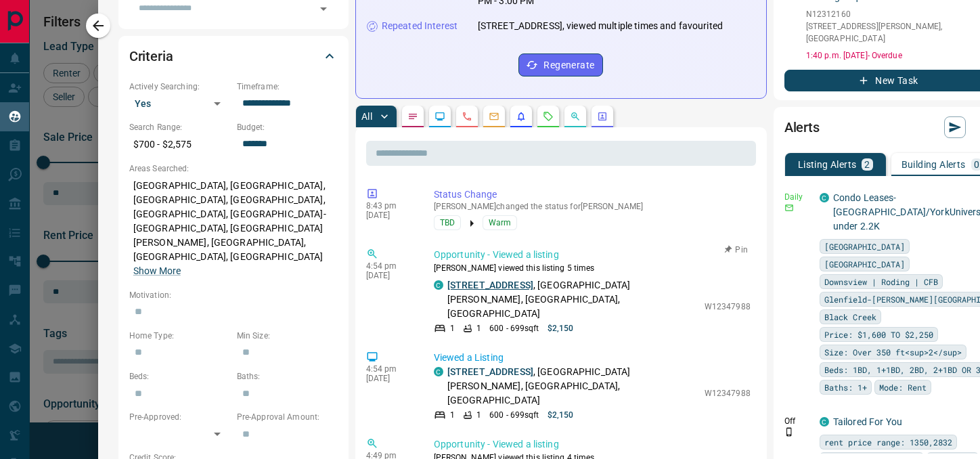 The image size is (980, 459). I want to click on p: N12312160, so click(893, 14).